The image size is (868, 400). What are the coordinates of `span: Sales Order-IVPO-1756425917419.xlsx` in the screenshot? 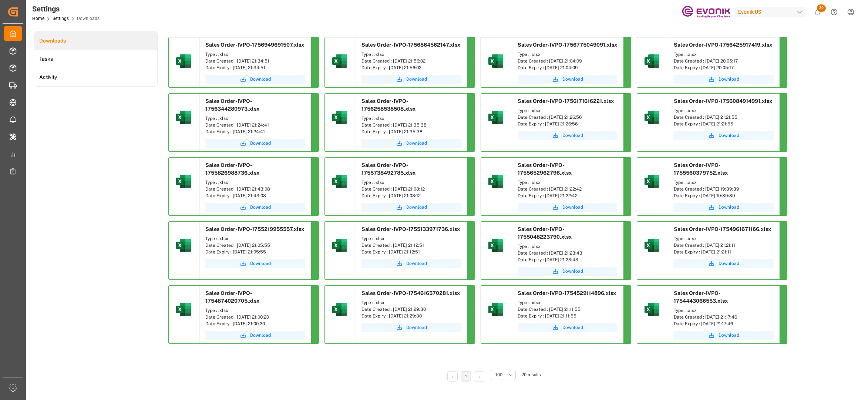 It's located at (722, 45).